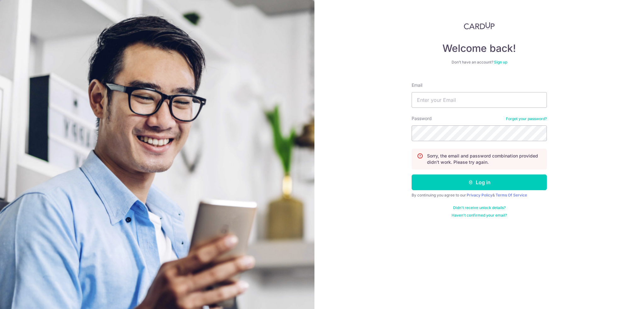  What do you see at coordinates (417, 85) in the screenshot?
I see `label: Email` at bounding box center [417, 85].